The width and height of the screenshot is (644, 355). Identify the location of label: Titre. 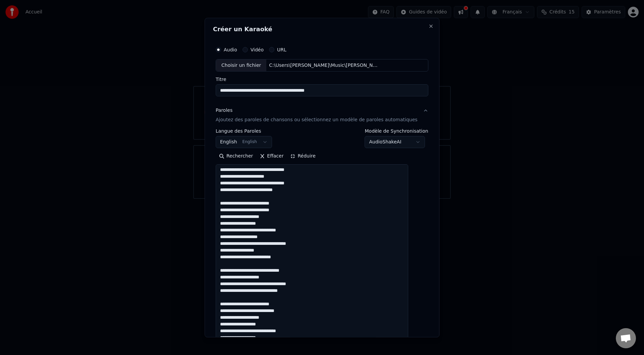
(322, 80).